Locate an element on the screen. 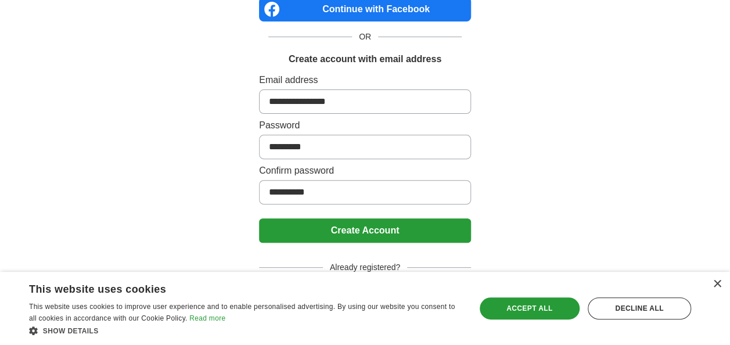  label: Email address is located at coordinates (365, 80).